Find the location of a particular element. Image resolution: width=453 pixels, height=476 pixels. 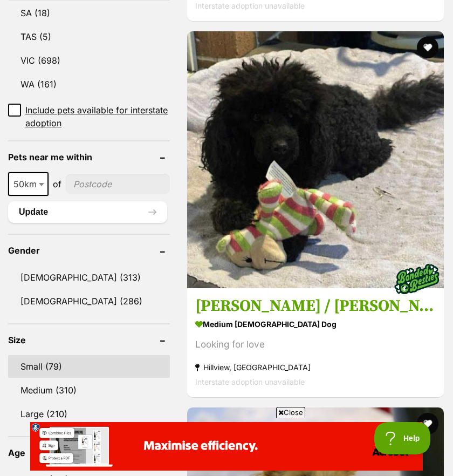

header: Pets near me within is located at coordinates (89, 157).